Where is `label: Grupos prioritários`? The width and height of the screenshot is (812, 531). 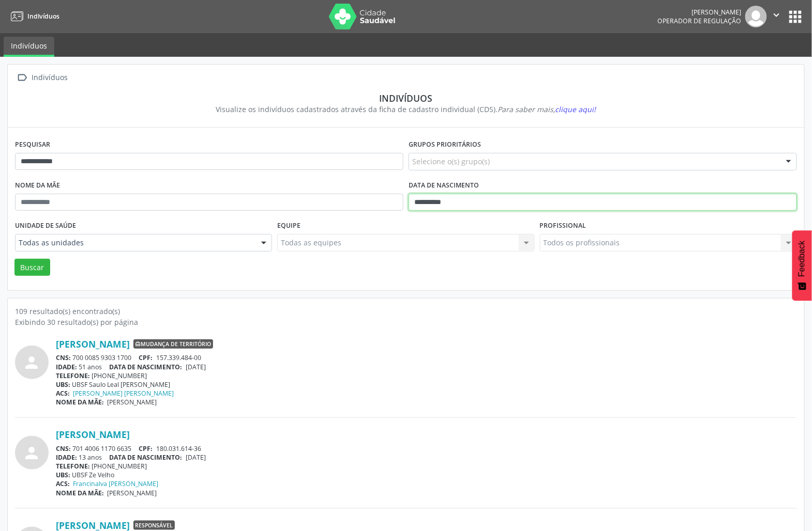
label: Grupos prioritários is located at coordinates (445, 145).